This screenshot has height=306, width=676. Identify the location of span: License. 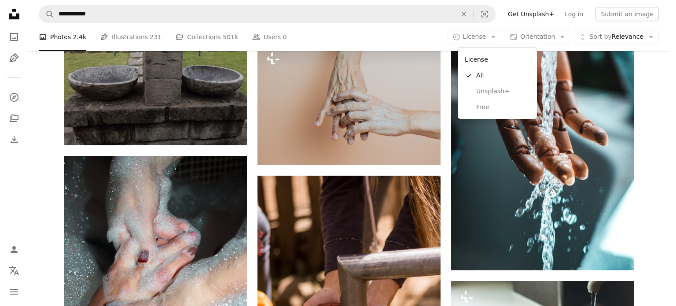
(474, 37).